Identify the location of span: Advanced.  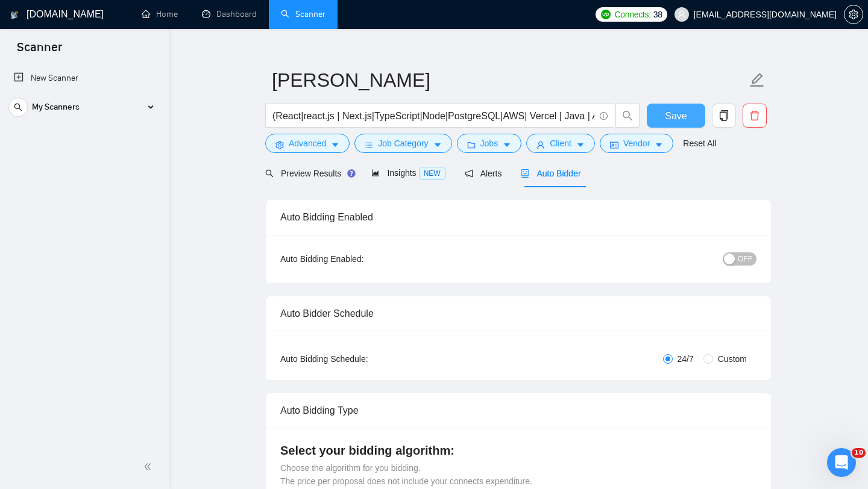
(307, 143).